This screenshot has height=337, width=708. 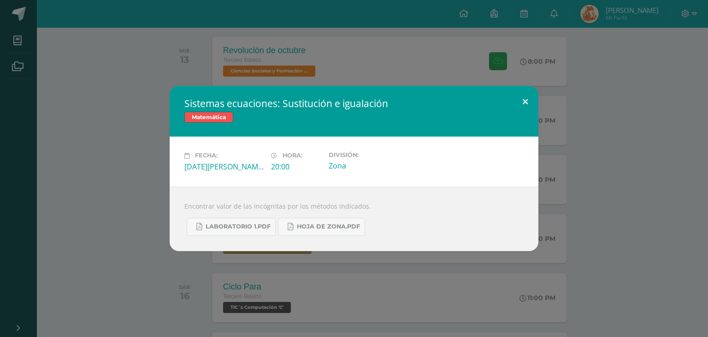 I want to click on span: Hora:, so click(x=292, y=155).